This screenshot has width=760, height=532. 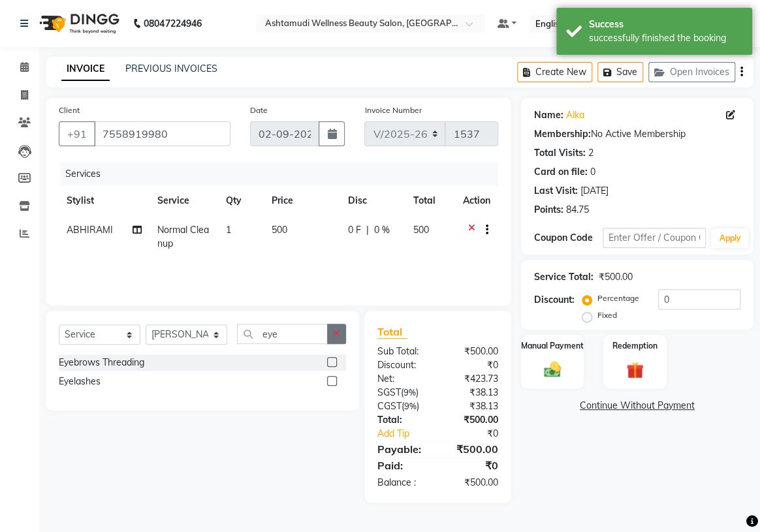 I want to click on th: Service, so click(x=184, y=201).